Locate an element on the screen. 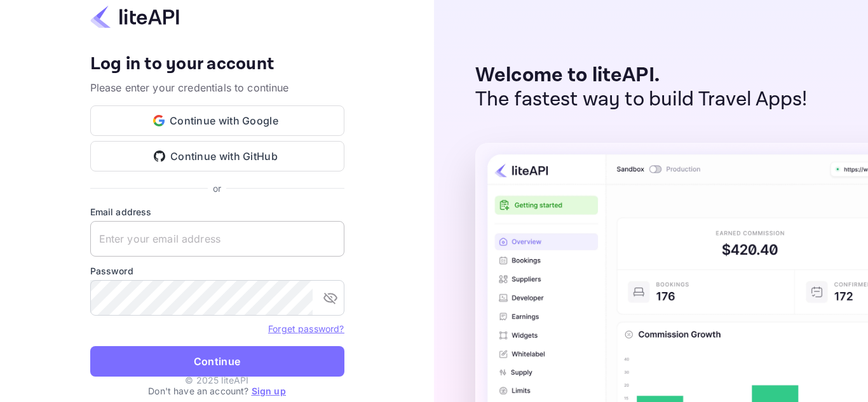 The height and width of the screenshot is (402, 868). button: toggle password visibility is located at coordinates (331, 298).